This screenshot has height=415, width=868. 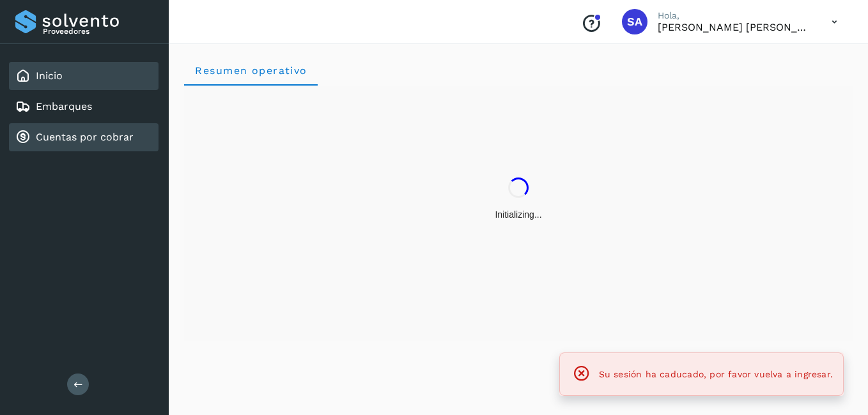 I want to click on p: Proveedores, so click(x=98, y=31).